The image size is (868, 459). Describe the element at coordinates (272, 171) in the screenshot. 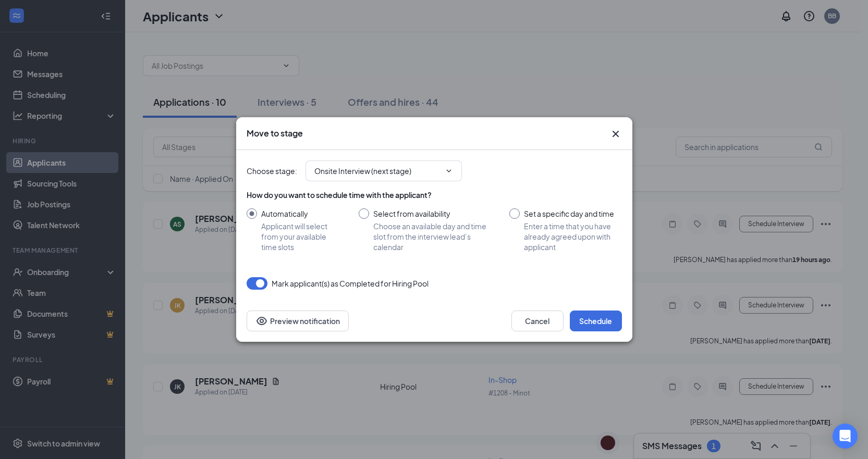

I see `span: Choose stage :` at that location.